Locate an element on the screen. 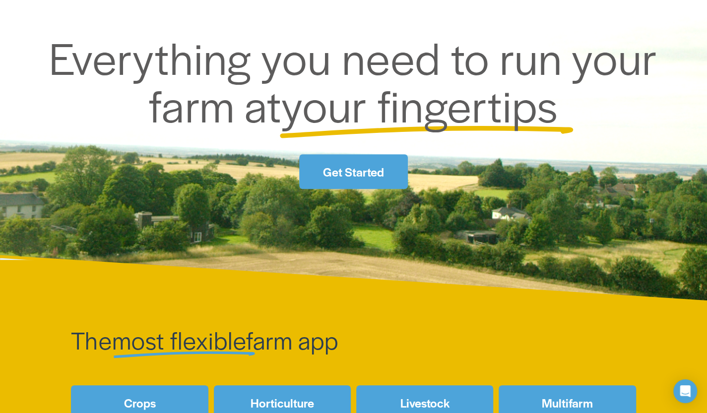 This screenshot has width=707, height=413. div: Open Intercom Messenger is located at coordinates (685, 391).